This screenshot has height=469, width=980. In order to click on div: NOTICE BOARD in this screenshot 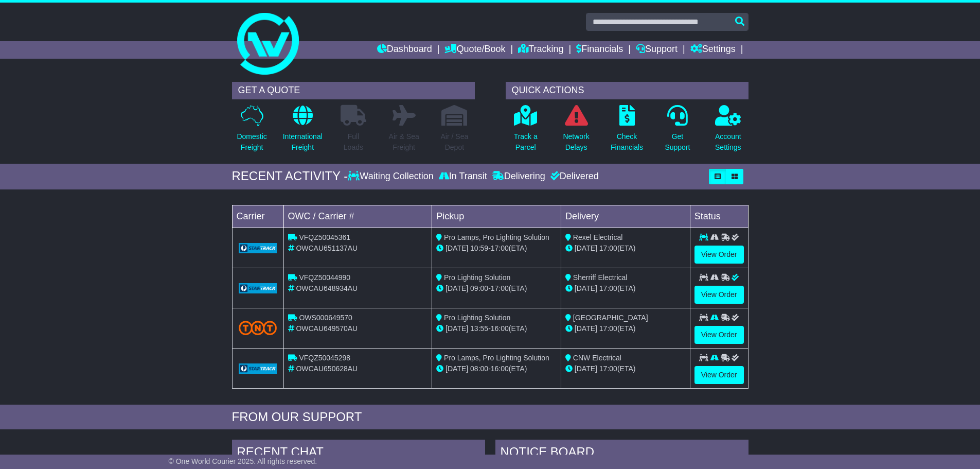, I will do `click(622, 454)`.